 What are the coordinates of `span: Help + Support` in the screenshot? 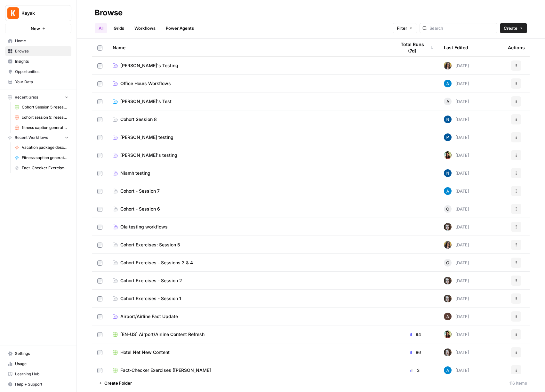 It's located at (42, 384).